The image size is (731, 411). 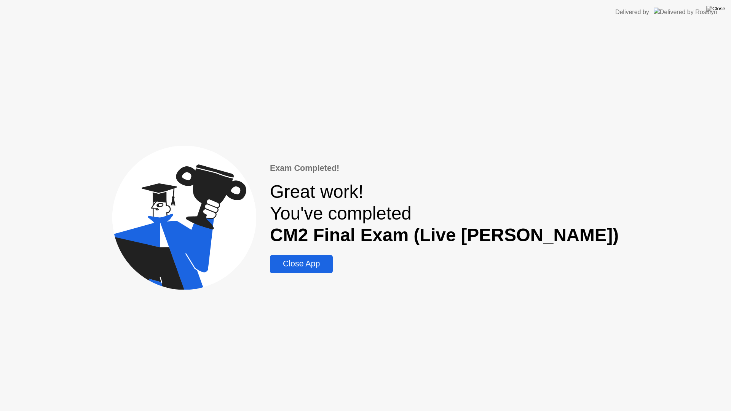 What do you see at coordinates (445, 168) in the screenshot?
I see `div: Exam Completed!` at bounding box center [445, 168].